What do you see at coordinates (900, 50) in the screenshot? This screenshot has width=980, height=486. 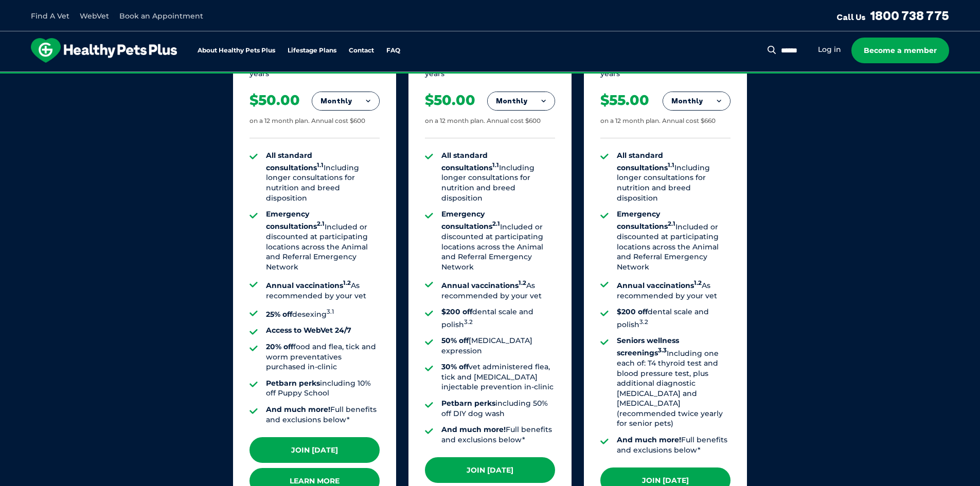 I see `a: Become a member` at bounding box center [900, 50].